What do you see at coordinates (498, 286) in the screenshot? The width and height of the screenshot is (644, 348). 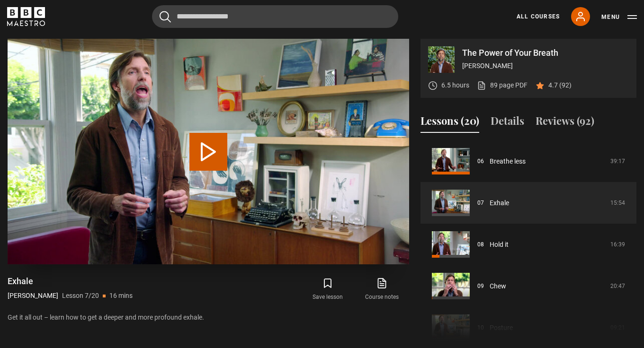 I see `a: Chew` at bounding box center [498, 286].